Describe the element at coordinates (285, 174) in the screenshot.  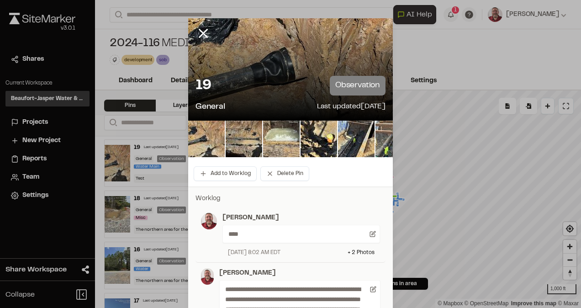
I see `button: Delete Pin` at that location.